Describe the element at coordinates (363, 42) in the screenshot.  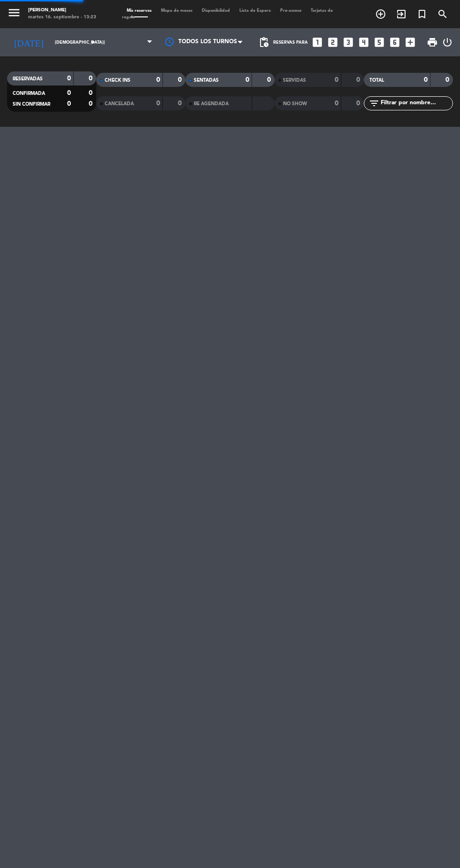
I see `i: looks_4` at that location.